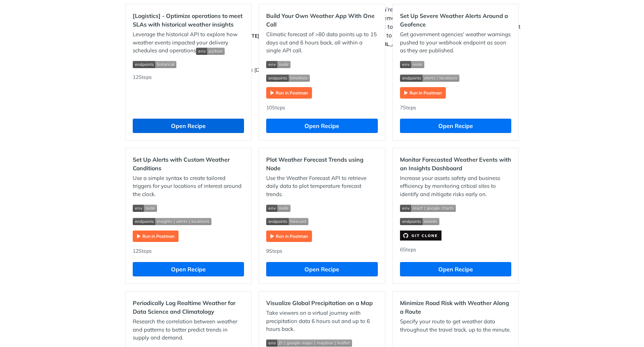 This screenshot has width=644, height=347. Describe the element at coordinates (322, 164) in the screenshot. I see `h2: Plot Weather Forecast Trends using Node` at that location.